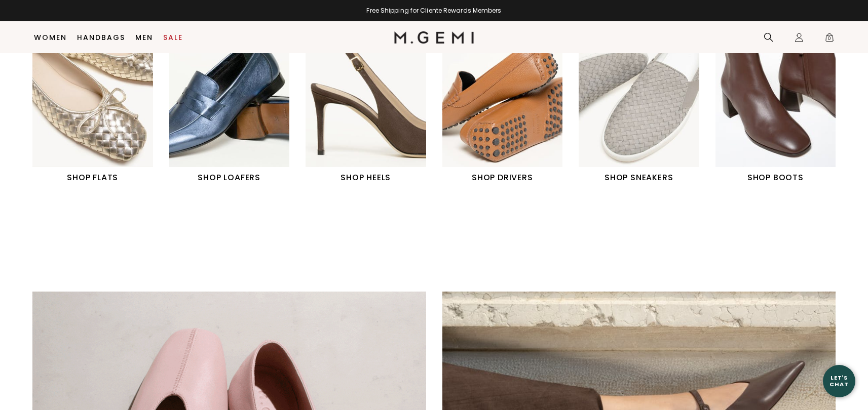 This screenshot has width=868, height=410. What do you see at coordinates (144, 37) in the screenshot?
I see `a: Men` at bounding box center [144, 37].